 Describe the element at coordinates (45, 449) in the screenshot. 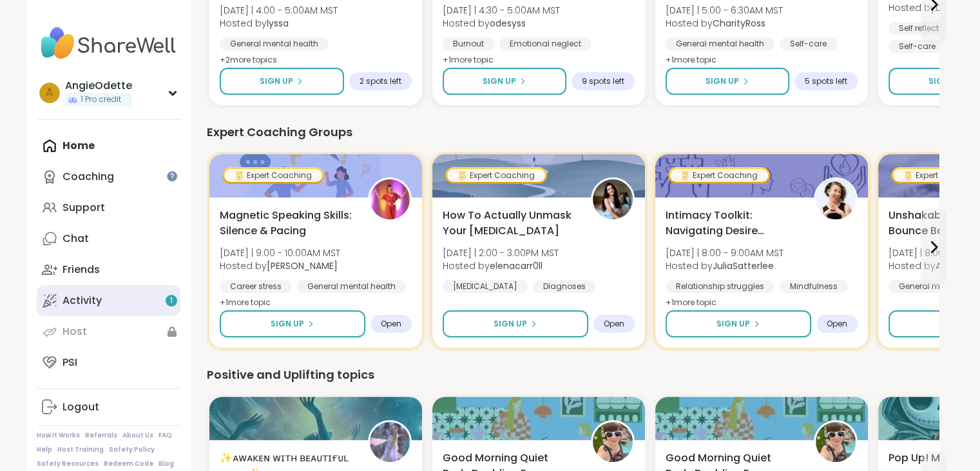

I see `a: Help` at that location.